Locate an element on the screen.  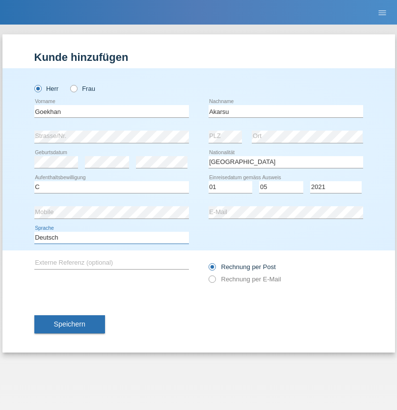
span: Speichern is located at coordinates (70, 324).